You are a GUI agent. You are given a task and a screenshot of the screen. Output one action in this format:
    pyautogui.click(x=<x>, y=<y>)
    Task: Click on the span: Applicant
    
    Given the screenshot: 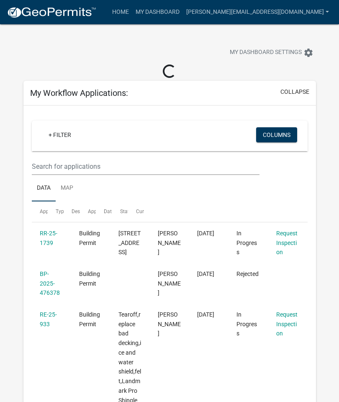 What is the action you would take?
    pyautogui.click(x=99, y=212)
    